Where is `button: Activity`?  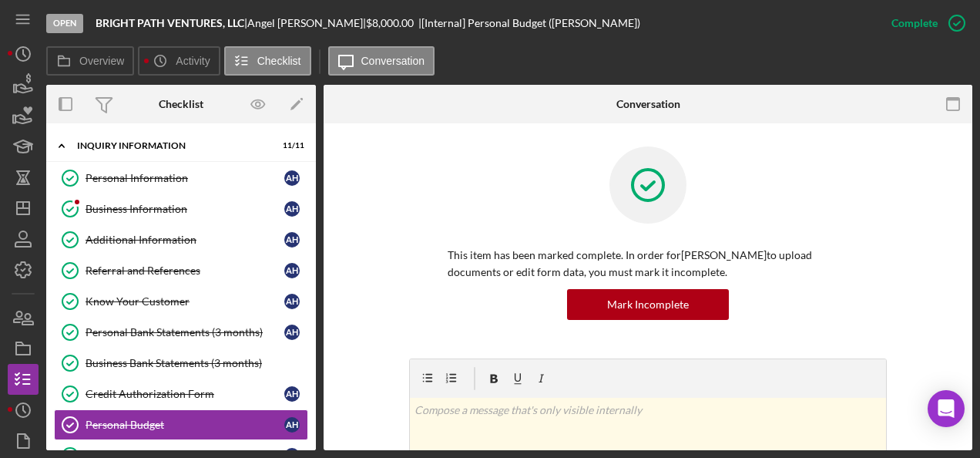
button: Activity is located at coordinates (178, 61).